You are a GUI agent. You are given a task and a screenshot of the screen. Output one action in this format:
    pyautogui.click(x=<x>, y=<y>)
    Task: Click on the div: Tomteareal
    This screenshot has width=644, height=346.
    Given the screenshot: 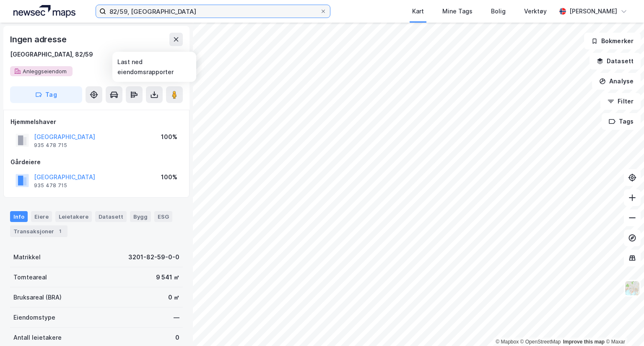 What is the action you would take?
    pyautogui.click(x=30, y=277)
    